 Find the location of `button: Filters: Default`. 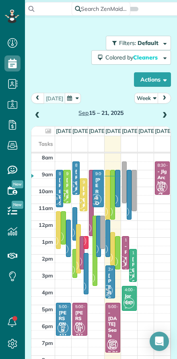

button: Filters: Default is located at coordinates (138, 43).